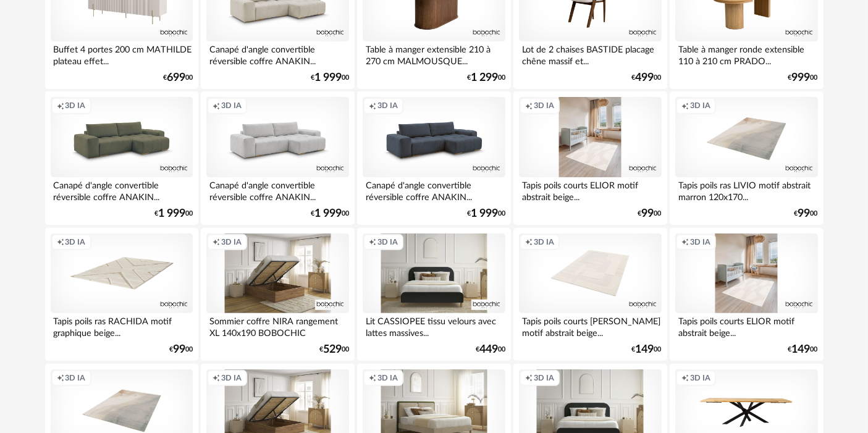 Image resolution: width=868 pixels, height=433 pixels. Describe the element at coordinates (434, 54) in the screenshot. I see `div: Table à manger extensible 210 à 270 cm MALMOUSQUE...` at that location.